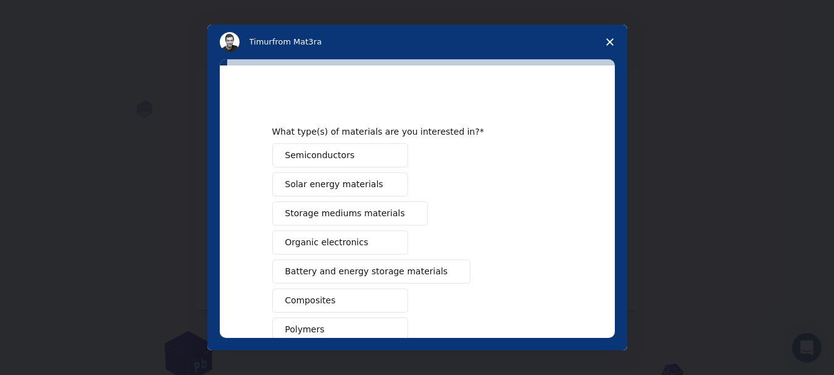  What do you see at coordinates (340, 329) in the screenshot?
I see `button: Polymers` at bounding box center [340, 329].